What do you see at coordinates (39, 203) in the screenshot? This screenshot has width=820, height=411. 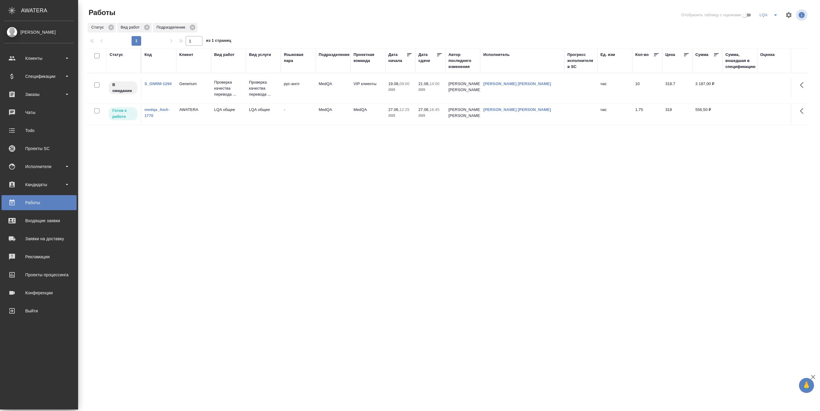 I see `a: Работы` at bounding box center [39, 203].